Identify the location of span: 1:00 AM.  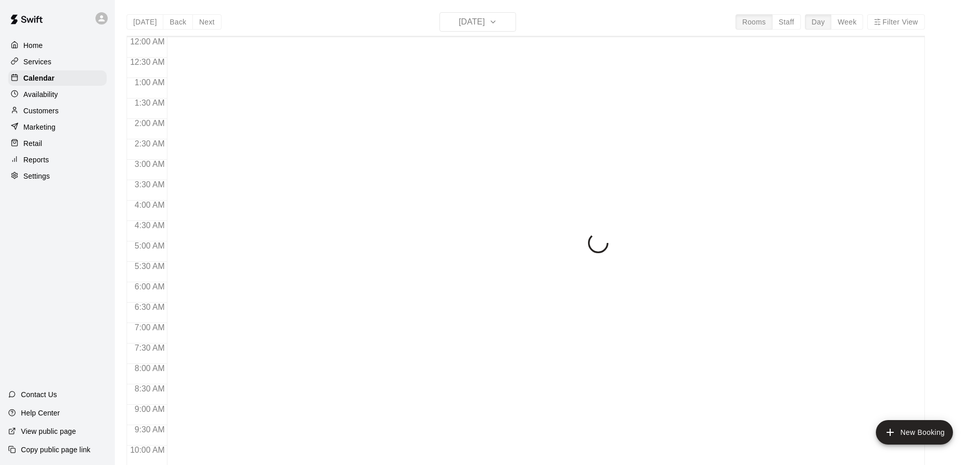
(149, 82).